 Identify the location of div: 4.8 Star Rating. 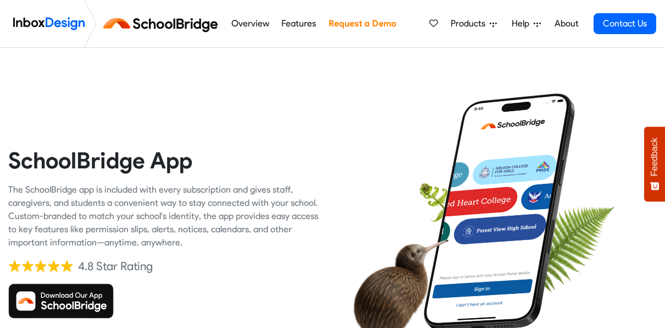
(115, 266).